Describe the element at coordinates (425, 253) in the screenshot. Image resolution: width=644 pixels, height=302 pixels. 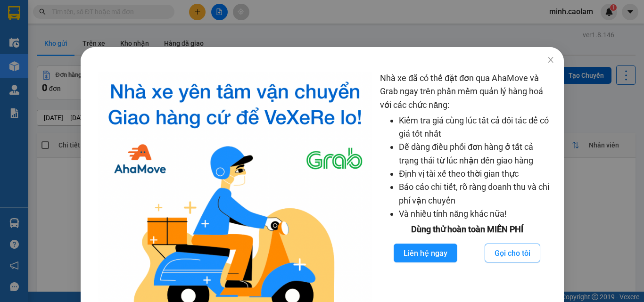
I see `span: Liên hệ ngay` at that location.